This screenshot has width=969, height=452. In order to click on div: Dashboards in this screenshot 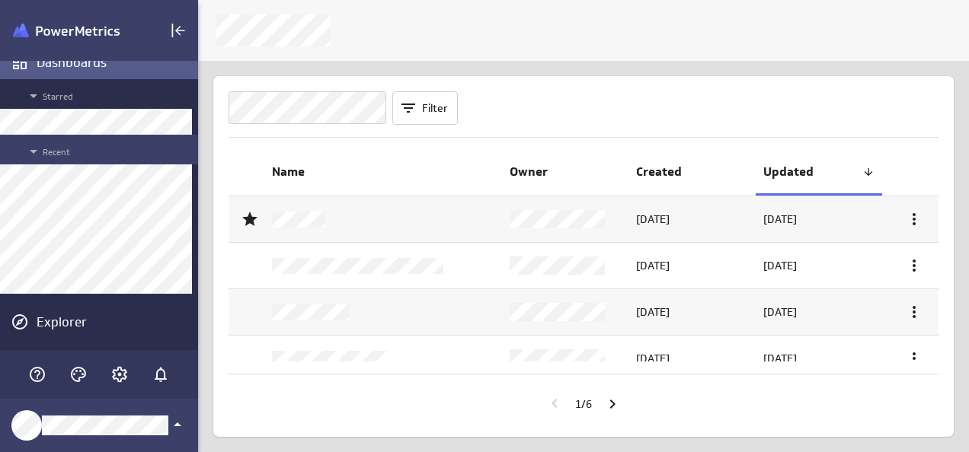, I will do `click(115, 62)`.